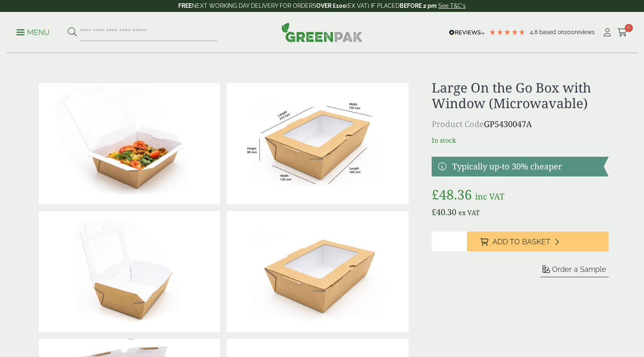 This screenshot has width=644, height=357. I want to click on span: Based on, so click(551, 32).